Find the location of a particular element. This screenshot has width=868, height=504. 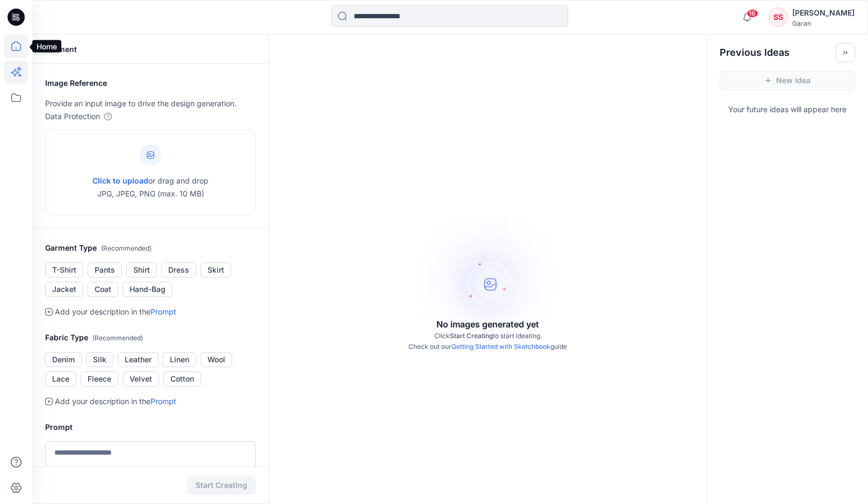

span: Click to upload is located at coordinates (120, 180).